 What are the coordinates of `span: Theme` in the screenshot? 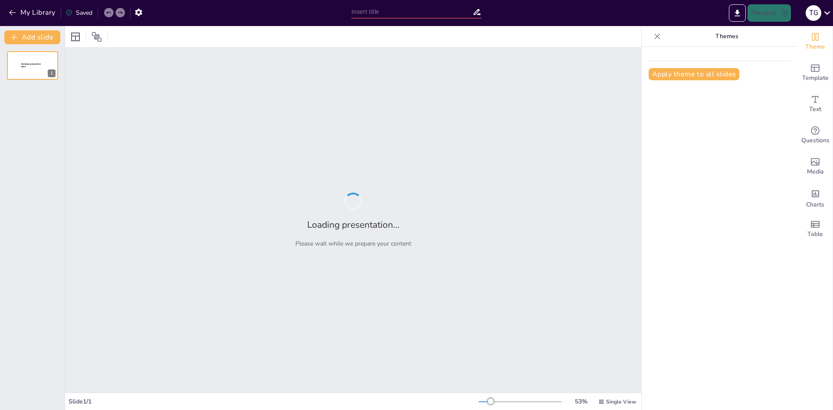 It's located at (815, 47).